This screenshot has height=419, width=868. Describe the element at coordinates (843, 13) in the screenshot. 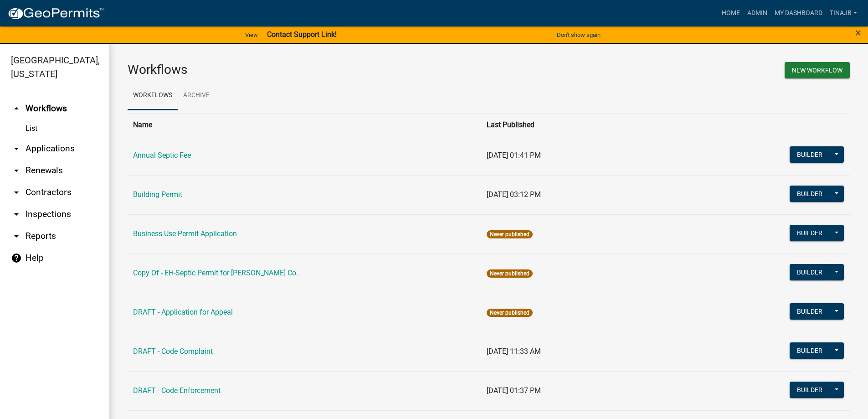

I see `a: Tinajb` at that location.